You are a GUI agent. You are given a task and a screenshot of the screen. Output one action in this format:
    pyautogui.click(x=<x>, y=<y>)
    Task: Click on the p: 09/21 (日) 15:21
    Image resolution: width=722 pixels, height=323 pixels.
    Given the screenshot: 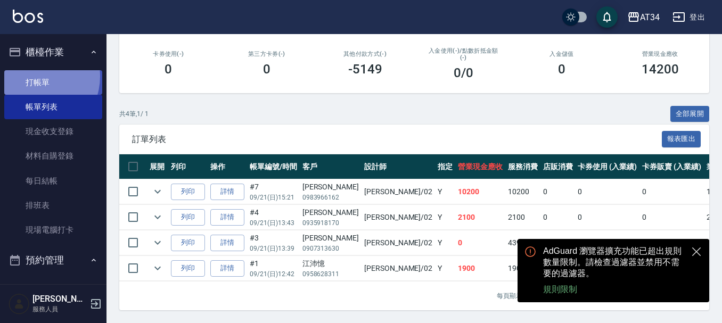 What is the action you would take?
    pyautogui.click(x=273, y=198)
    